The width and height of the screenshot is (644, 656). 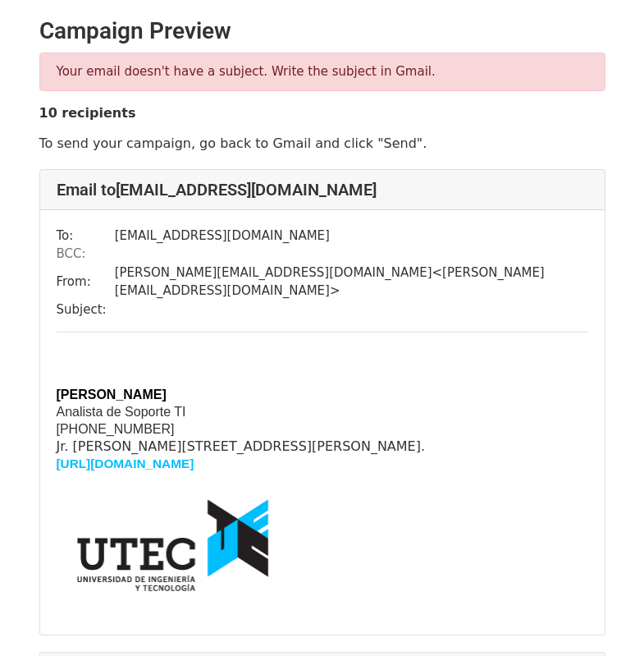 I want to click on td: From:, so click(x=85, y=282).